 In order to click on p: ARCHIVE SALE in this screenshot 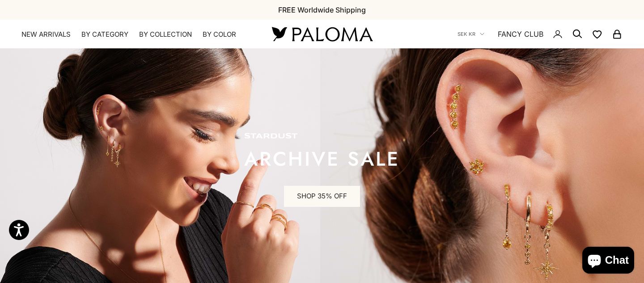, I will do `click(322, 159)`.